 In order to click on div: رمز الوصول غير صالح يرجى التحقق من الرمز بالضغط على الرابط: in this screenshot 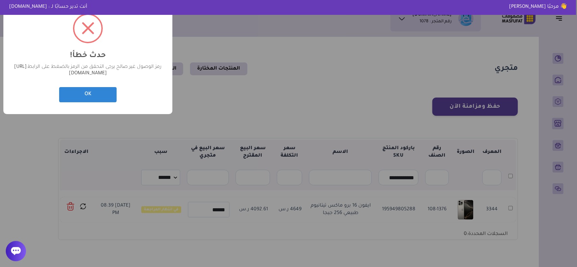, I will do `click(88, 71)`.